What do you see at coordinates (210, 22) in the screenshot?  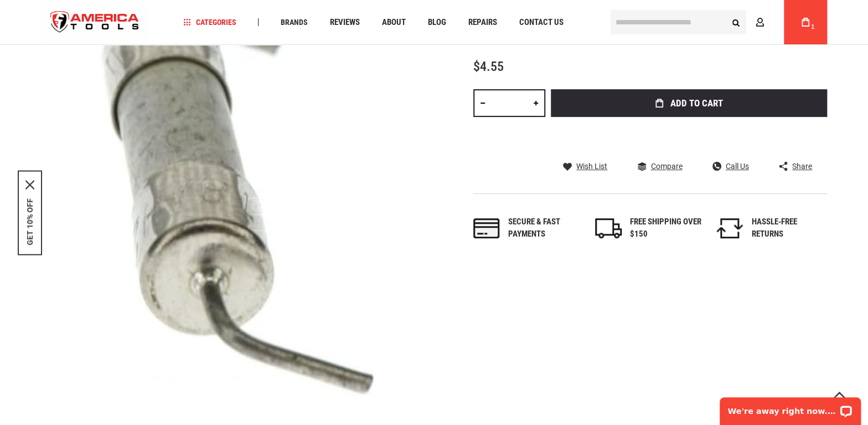 I see `span: Categories` at bounding box center [210, 22].